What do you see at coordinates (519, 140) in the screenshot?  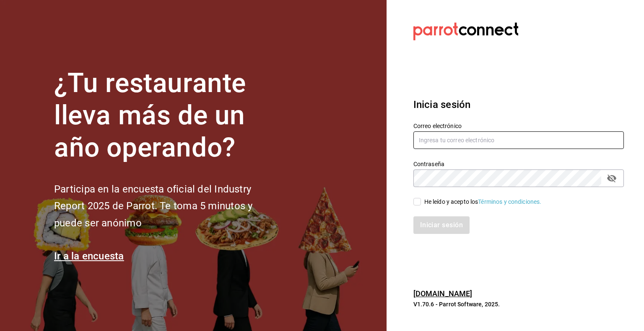 I see `input: Ingresa tu correo electrónico` at bounding box center [519, 140].